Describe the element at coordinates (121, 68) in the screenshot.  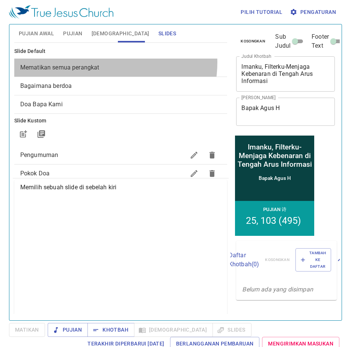
I see `div: Mematikan semua perangkat` at that location.